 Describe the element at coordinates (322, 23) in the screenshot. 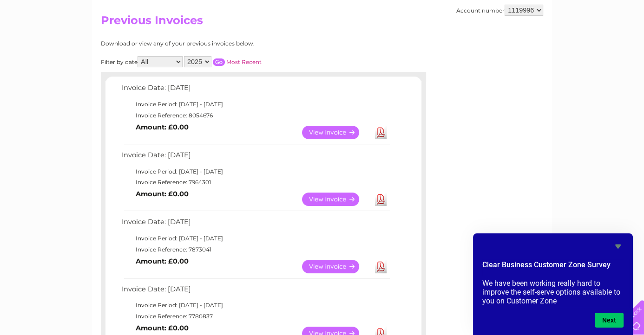

I see `h2: Previous Invoices` at that location.